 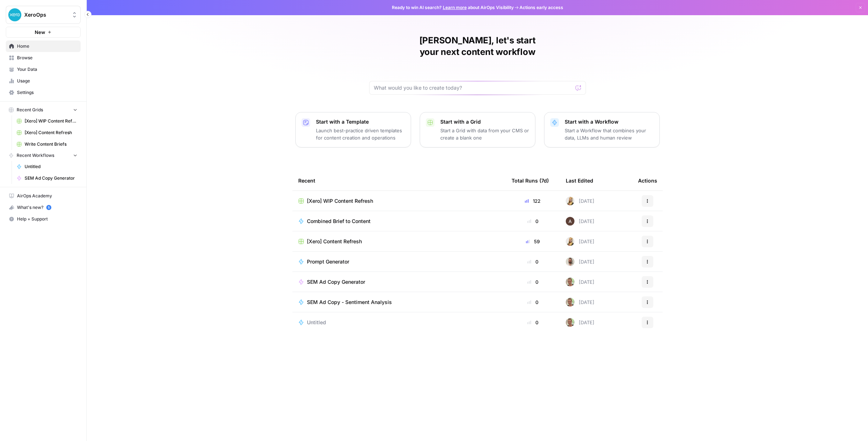 What do you see at coordinates (350, 302) in the screenshot?
I see `span: SEM Ad Copy - Sentiment Analysis` at bounding box center [350, 302].